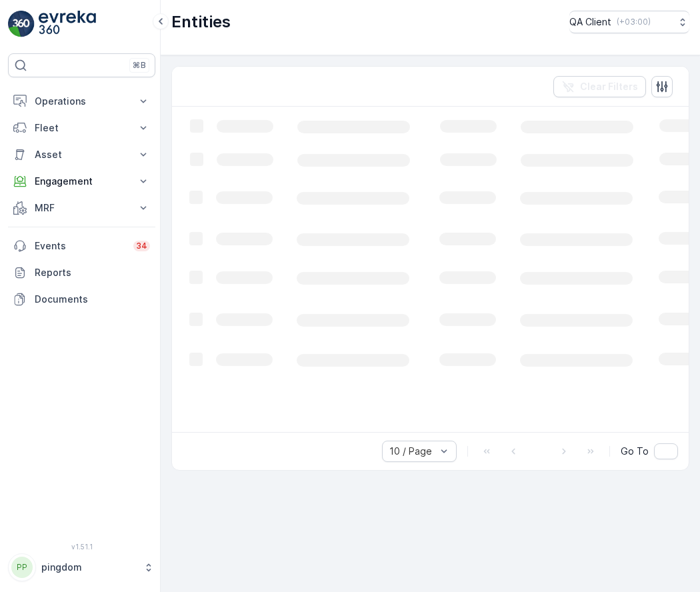 The image size is (700, 592). What do you see at coordinates (139, 65) in the screenshot?
I see `p: ⌘B` at bounding box center [139, 65].